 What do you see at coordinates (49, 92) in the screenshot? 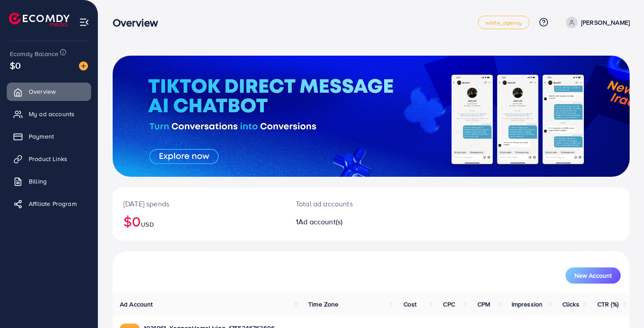
I see `a: Overview` at bounding box center [49, 92].